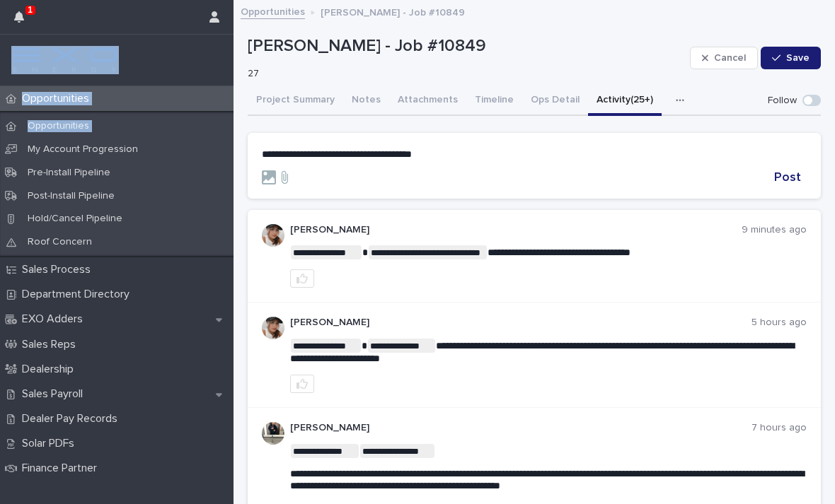  What do you see at coordinates (83, 149) in the screenshot?
I see `p: My Account Progression` at bounding box center [83, 149].